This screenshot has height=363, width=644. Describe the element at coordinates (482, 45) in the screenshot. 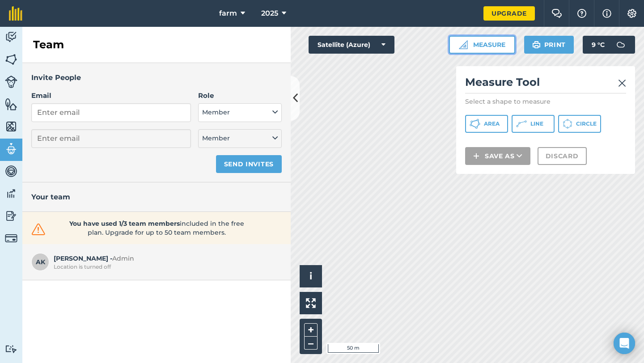

I see `button: Measure` at that location.